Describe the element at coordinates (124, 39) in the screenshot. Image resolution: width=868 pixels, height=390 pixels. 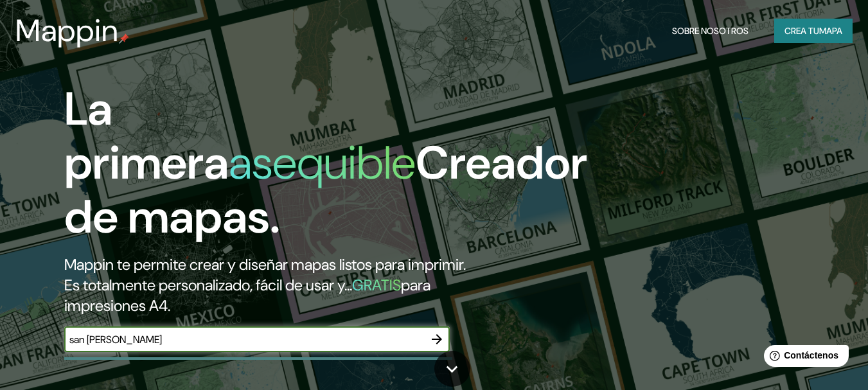
I see `img: pin de mapeo` at that location.